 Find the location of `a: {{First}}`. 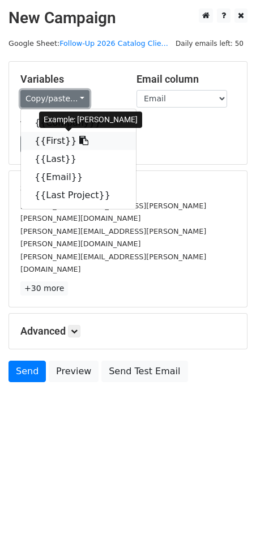

a: {{First}} is located at coordinates (78, 141).